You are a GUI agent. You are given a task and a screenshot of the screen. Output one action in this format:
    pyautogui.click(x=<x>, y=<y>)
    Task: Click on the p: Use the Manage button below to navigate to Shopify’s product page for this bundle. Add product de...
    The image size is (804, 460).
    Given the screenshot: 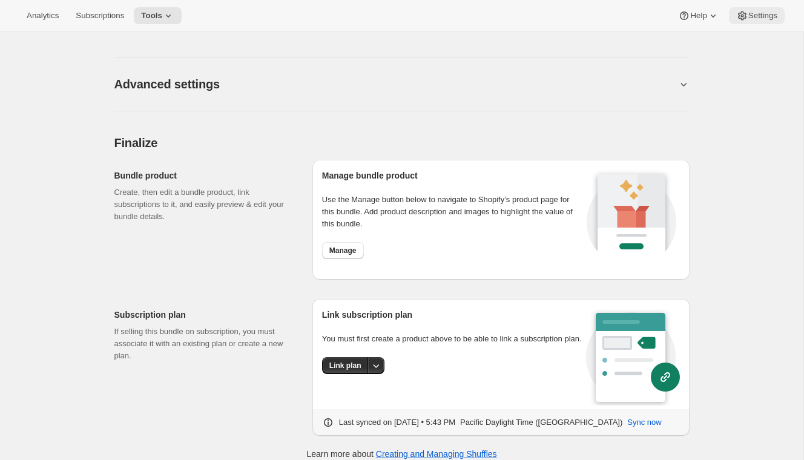 What is the action you would take?
    pyautogui.click(x=452, y=212)
    